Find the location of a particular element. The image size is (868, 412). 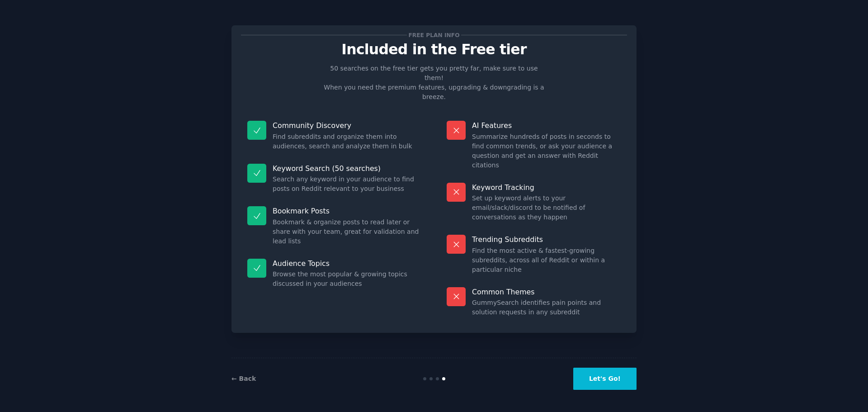

dd: Bookmark & organize posts to read later or share with your team, great for validation and lead lists is located at coordinates (347, 232).